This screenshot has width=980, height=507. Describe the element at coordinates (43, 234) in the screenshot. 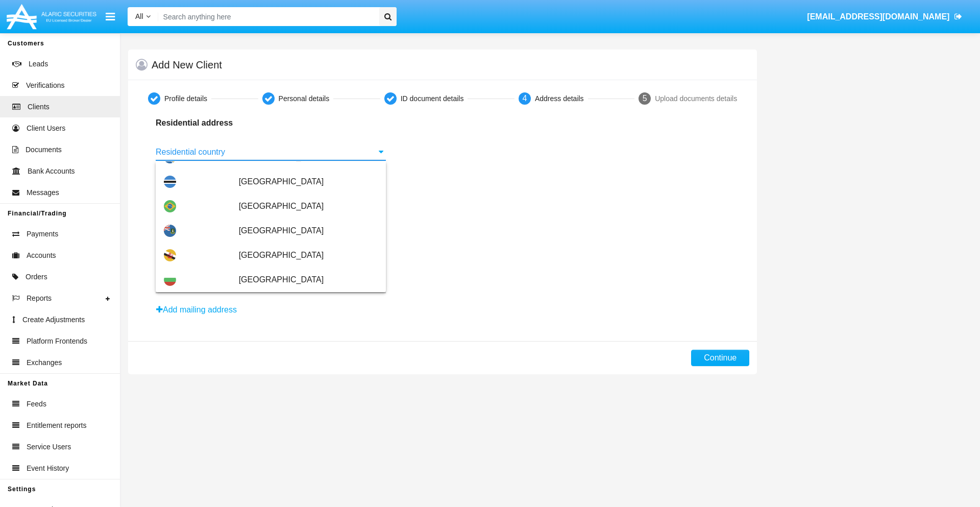

I see `span: Payments` at that location.